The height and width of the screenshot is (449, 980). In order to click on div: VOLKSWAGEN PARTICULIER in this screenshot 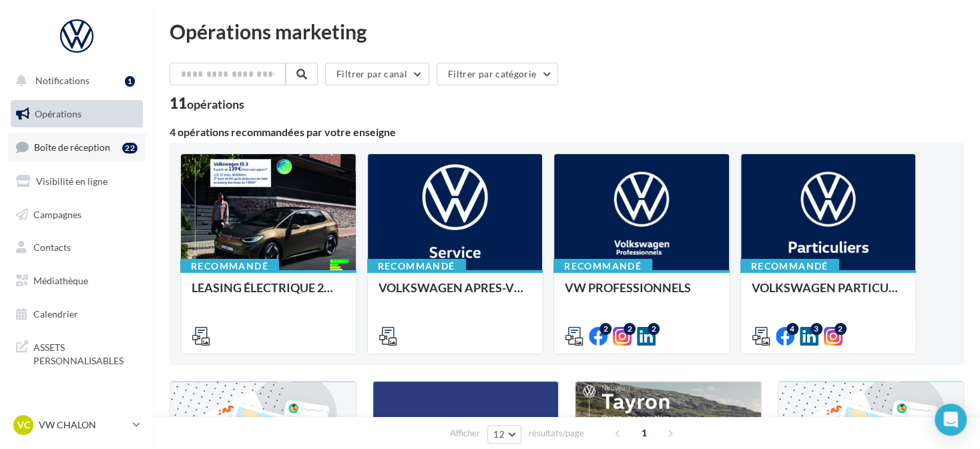, I will do `click(829, 295)`.